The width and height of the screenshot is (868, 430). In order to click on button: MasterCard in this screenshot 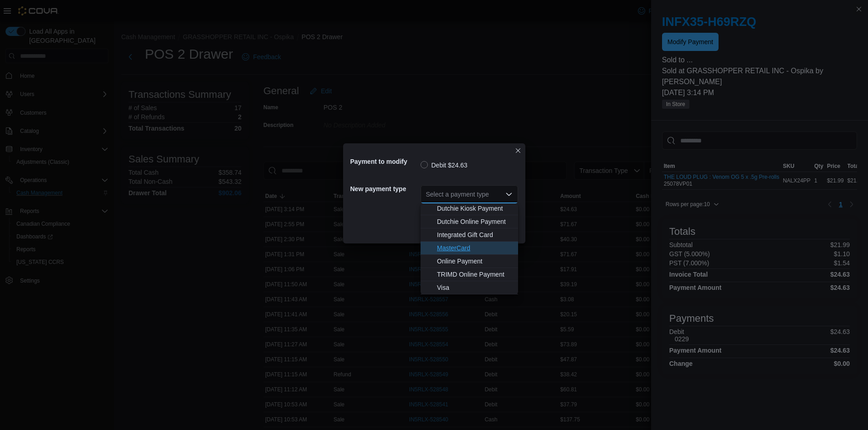, I will do `click(469, 248)`.